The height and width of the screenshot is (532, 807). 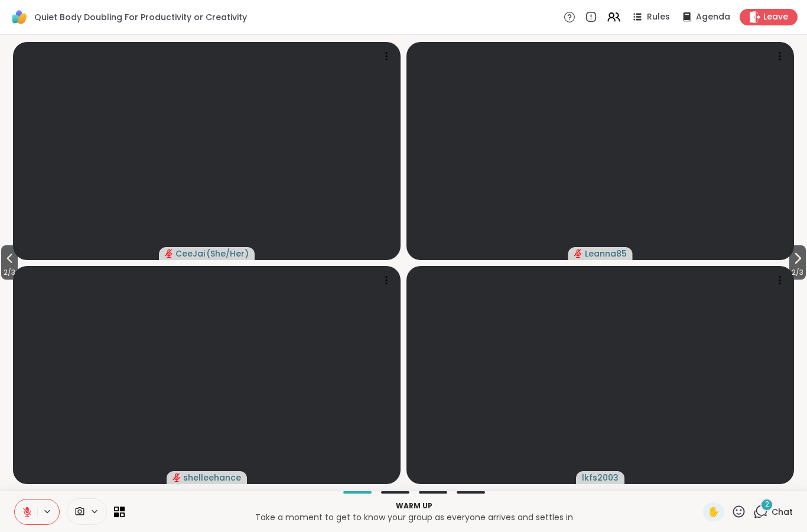 I want to click on p: Warm up, so click(x=414, y=506).